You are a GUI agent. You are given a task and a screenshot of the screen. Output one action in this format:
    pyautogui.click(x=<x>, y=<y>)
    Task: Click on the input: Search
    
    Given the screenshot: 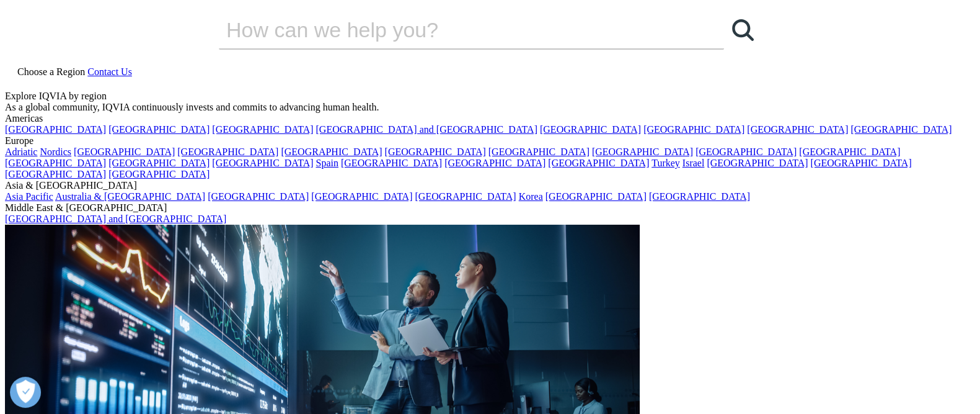 What is the action you would take?
    pyautogui.click(x=454, y=30)
    